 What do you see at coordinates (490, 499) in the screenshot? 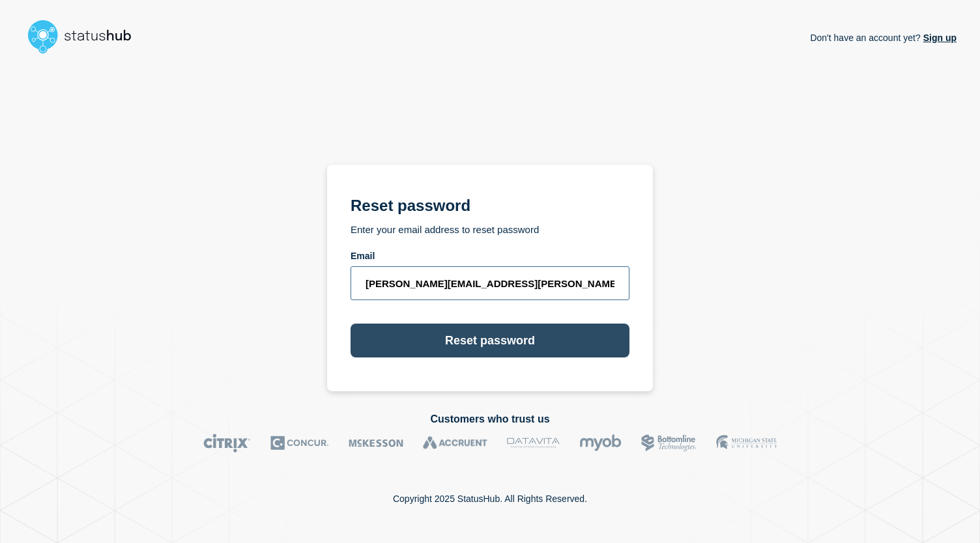
I see `p: Copyright 2025 StatusHub. All Rights Reserved.` at bounding box center [490, 499].